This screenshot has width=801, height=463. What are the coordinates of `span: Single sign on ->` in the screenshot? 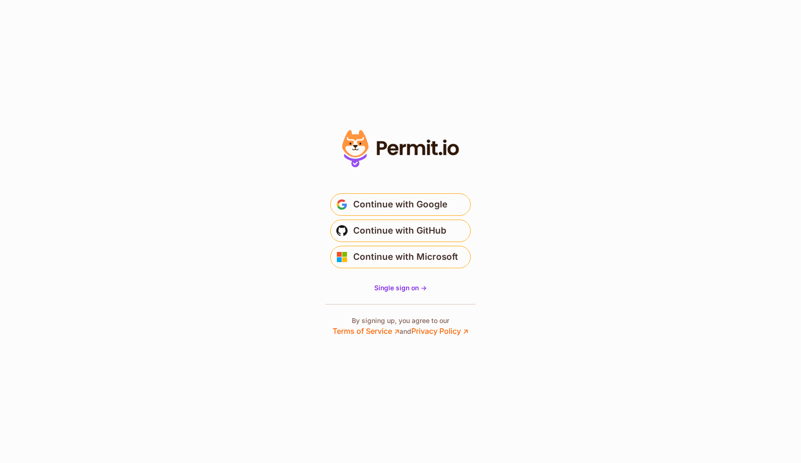 It's located at (401, 288).